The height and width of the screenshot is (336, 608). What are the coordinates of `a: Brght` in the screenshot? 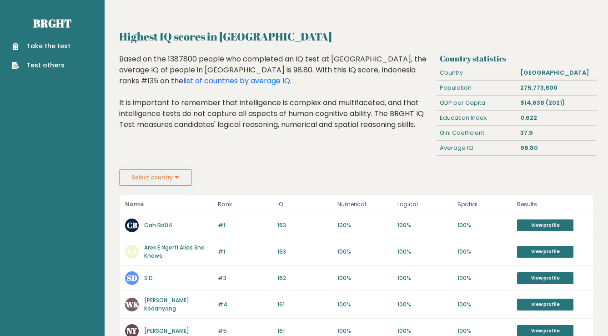 It's located at (52, 23).